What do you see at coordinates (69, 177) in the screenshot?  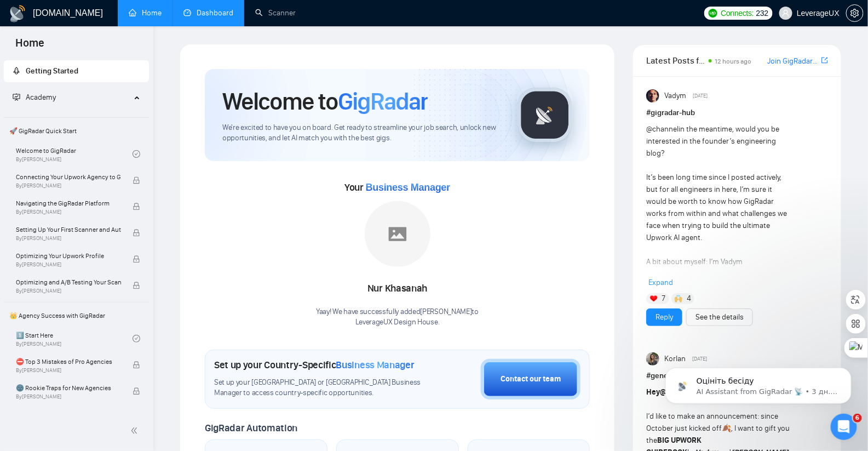 I see `span: Connecting Your Upwork Agency to GigRadar` at bounding box center [69, 177].